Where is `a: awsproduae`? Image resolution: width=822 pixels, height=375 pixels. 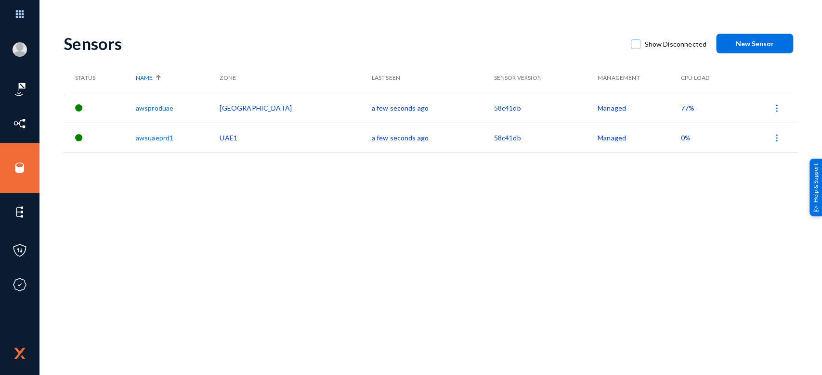
a: awsproduae is located at coordinates (154, 108).